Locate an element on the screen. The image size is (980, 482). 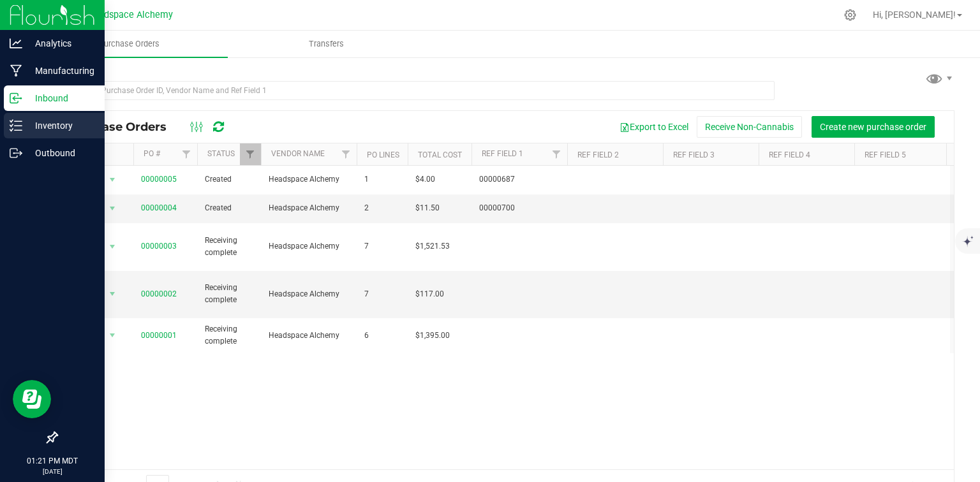
span: 00000700 is located at coordinates (519, 208).